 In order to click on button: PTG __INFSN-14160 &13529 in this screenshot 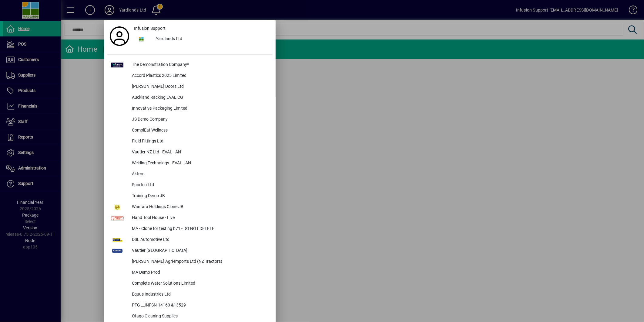, I will do `click(190, 306)`.